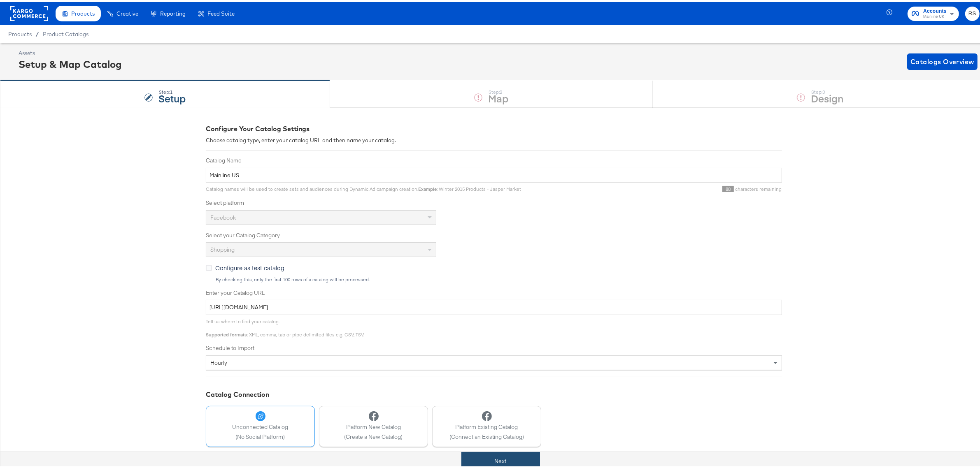  What do you see at coordinates (172, 90) in the screenshot?
I see `div: Step: 1` at bounding box center [172, 90].